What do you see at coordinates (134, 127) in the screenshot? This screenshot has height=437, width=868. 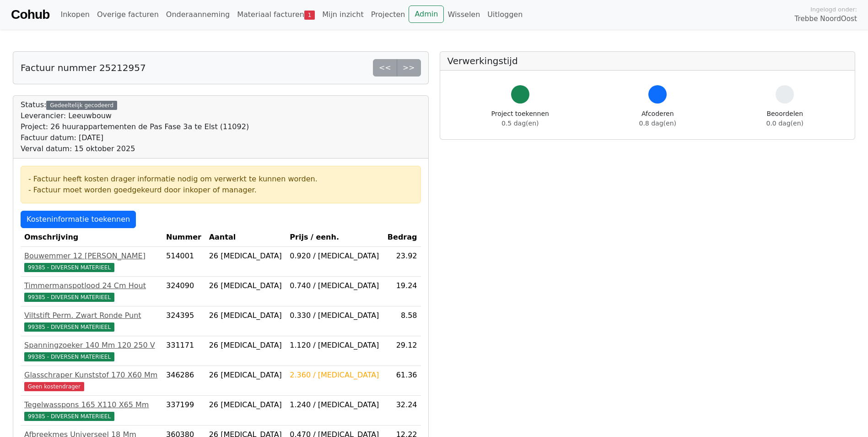 I see `div: Project: 26 huurappartementen de Pas Fase 3a te Elst (11092)` at bounding box center [134, 127].